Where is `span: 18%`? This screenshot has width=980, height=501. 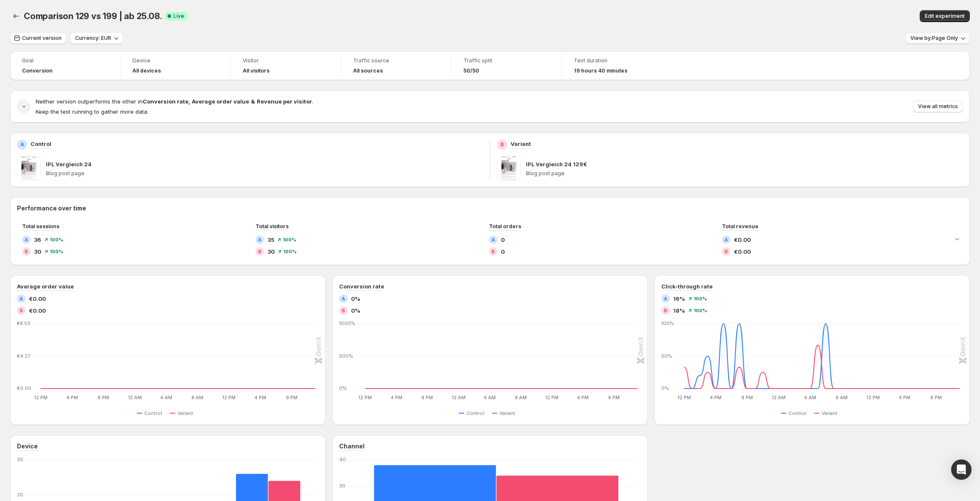
span: 18% is located at coordinates (680, 311).